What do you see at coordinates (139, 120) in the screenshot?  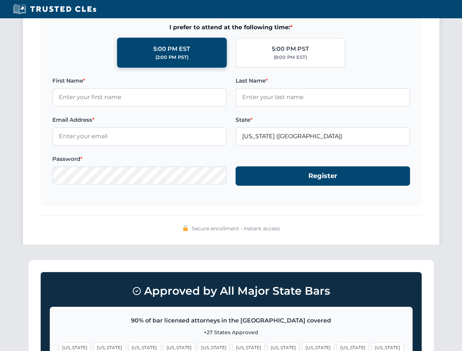 I see `label: Email Address` at bounding box center [139, 120].